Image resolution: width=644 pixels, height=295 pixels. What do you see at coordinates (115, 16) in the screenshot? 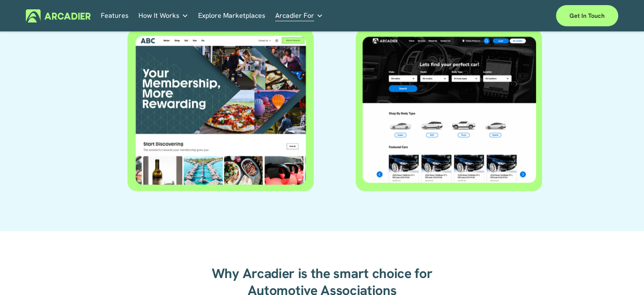
I see `a: Features` at bounding box center [115, 16].